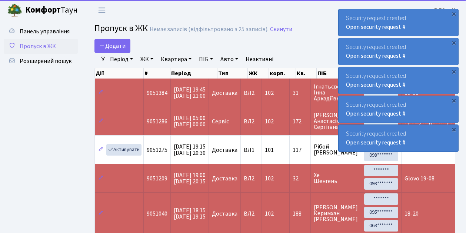  What do you see at coordinates (15, 10) in the screenshot?
I see `img: logo.png` at bounding box center [15, 10].